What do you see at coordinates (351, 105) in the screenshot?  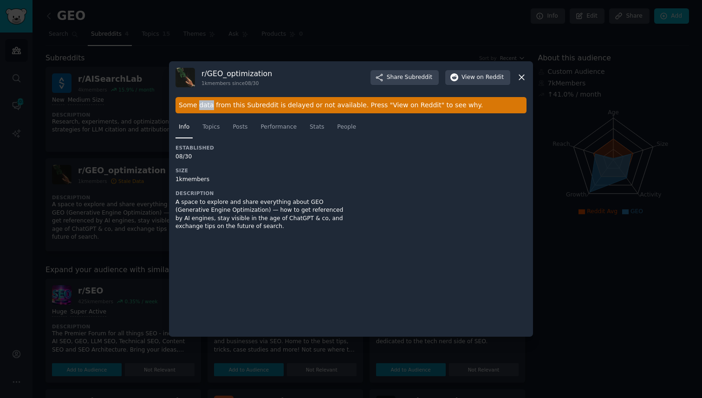 I see `div: Some data from this Subreddit is delayed or not available. Press "View on Reddit" to see why.` at bounding box center [351, 105].